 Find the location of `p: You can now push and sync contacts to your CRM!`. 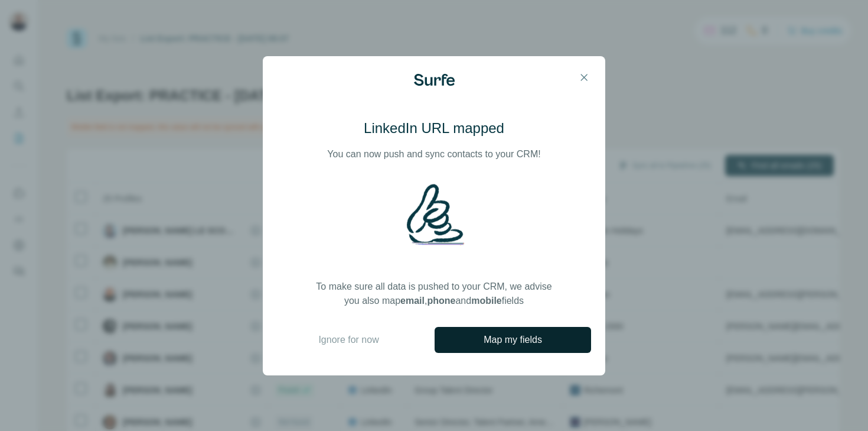

p: You can now push and sync contacts to your CRM! is located at coordinates (434, 154).